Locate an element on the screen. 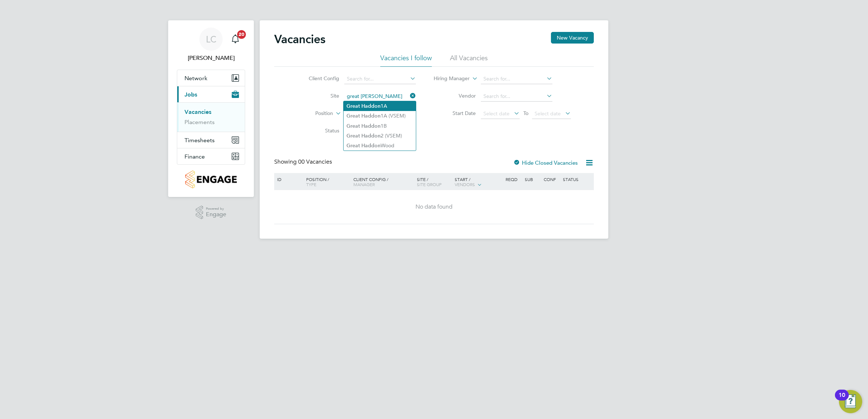 This screenshot has width=868, height=419. h2: Vacancies is located at coordinates (299, 39).